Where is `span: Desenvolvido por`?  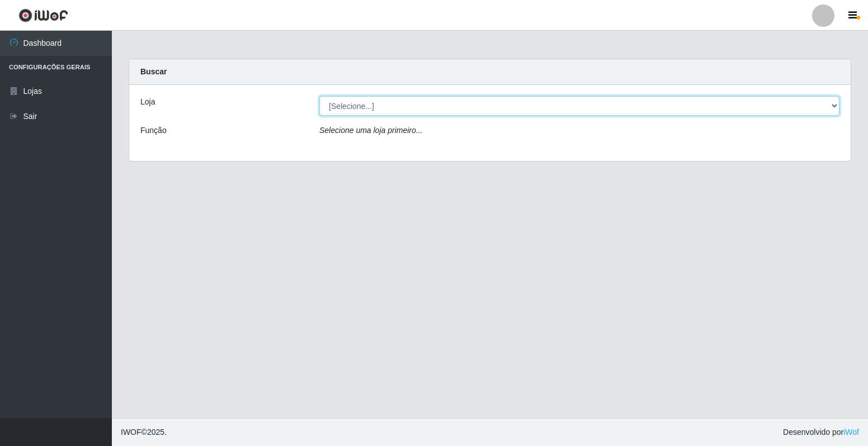 span: Desenvolvido por is located at coordinates (821, 432).